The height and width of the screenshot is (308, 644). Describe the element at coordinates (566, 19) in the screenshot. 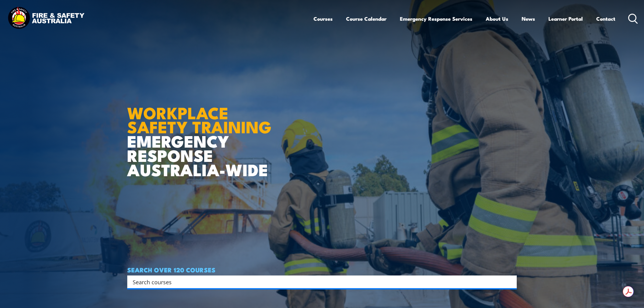

I see `a: Learner Portal` at that location.